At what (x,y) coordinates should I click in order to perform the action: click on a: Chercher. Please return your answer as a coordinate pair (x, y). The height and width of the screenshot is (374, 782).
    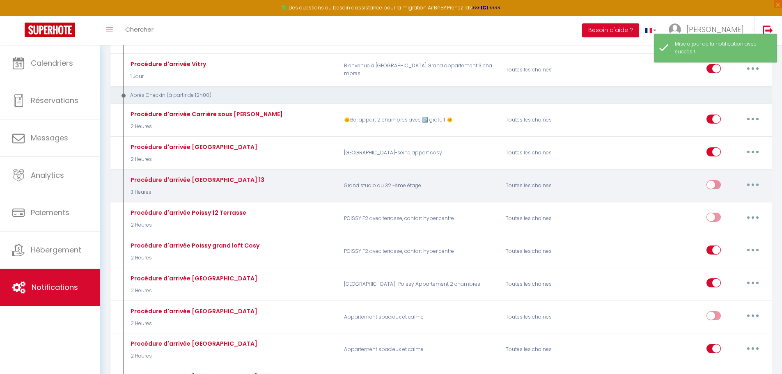
    Looking at the image, I should click on (139, 30).